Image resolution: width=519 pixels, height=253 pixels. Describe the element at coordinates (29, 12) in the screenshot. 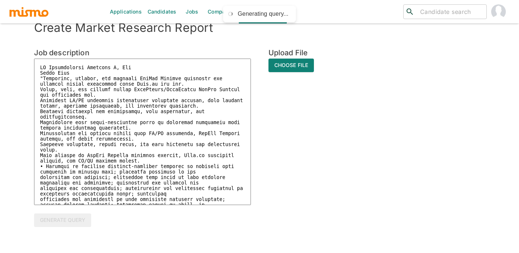

I see `img: logo` at that location.